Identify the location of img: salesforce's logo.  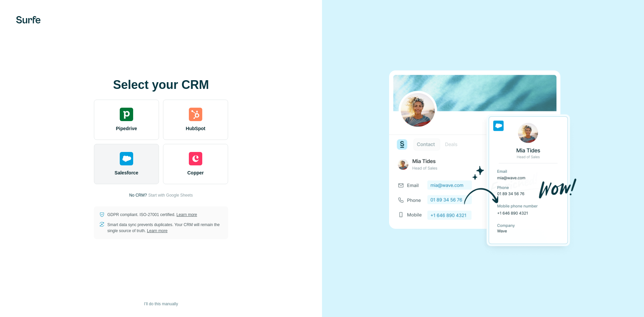
(126, 158).